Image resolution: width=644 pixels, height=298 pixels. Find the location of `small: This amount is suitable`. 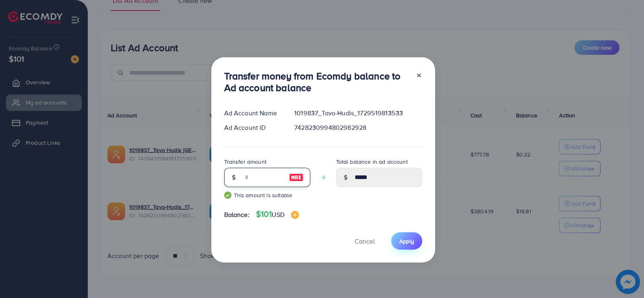

small: This amount is suitable is located at coordinates (267, 195).